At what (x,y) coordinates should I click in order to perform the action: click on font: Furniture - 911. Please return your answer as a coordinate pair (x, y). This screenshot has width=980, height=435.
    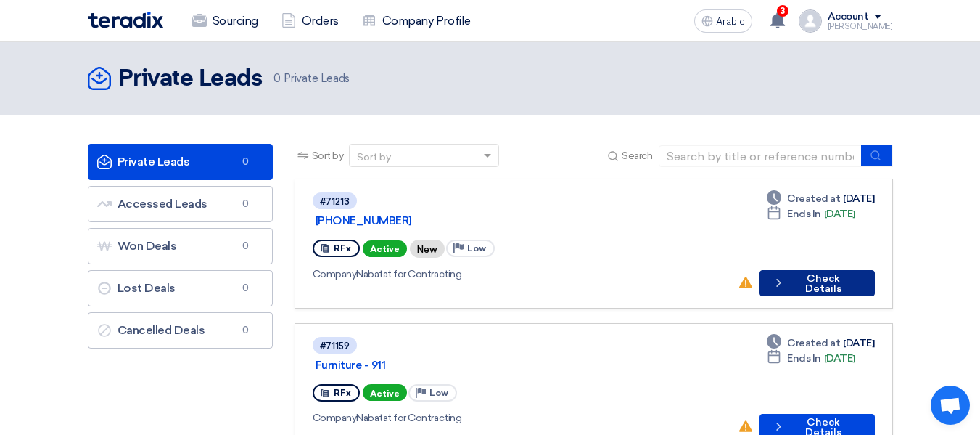
    Looking at the image, I should click on (351, 366).